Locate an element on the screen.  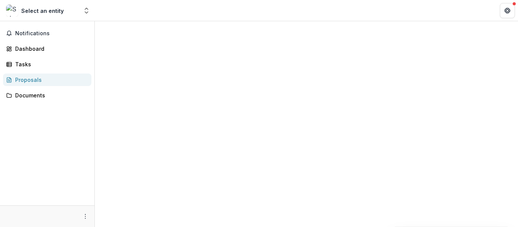
div: Dashboard is located at coordinates (50, 49).